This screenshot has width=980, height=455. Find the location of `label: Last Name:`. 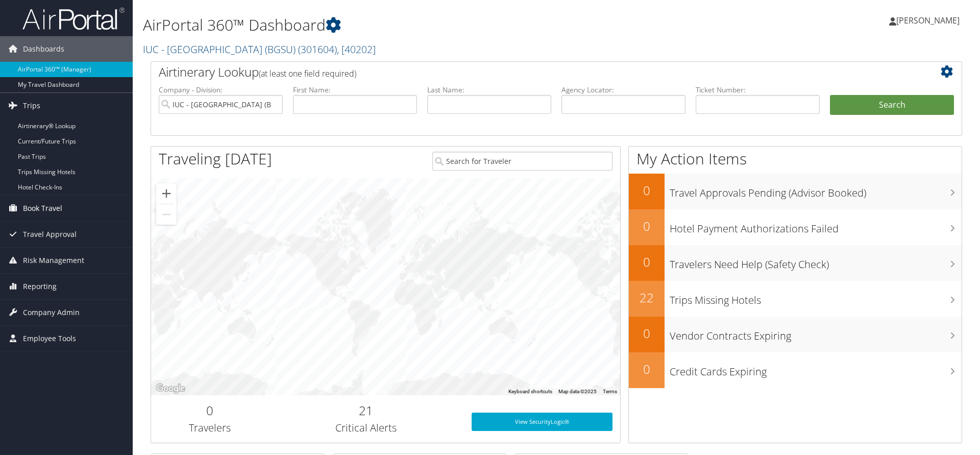

label: Last Name: is located at coordinates (489, 90).